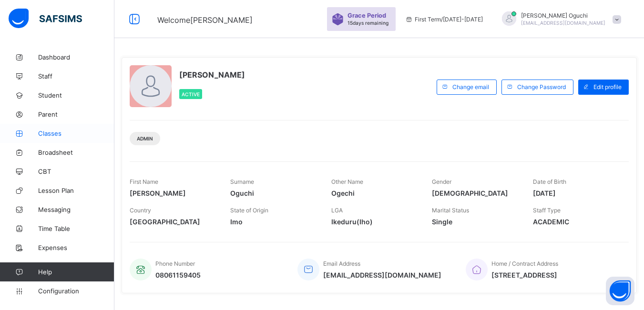  I want to click on span: Lesson Plan, so click(76, 191).